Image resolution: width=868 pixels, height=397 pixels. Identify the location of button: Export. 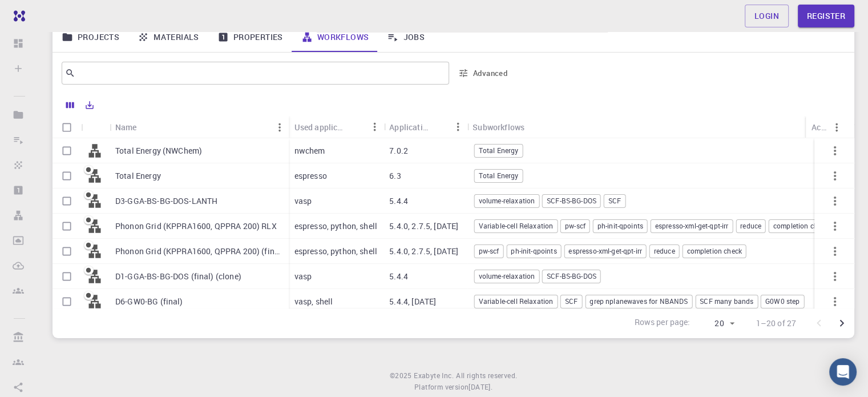
(89, 105).